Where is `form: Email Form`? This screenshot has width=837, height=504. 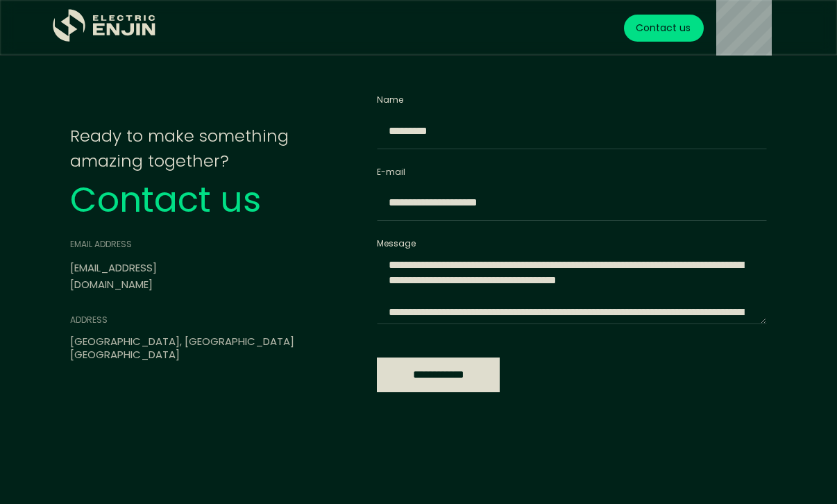 form: Email Form is located at coordinates (572, 242).